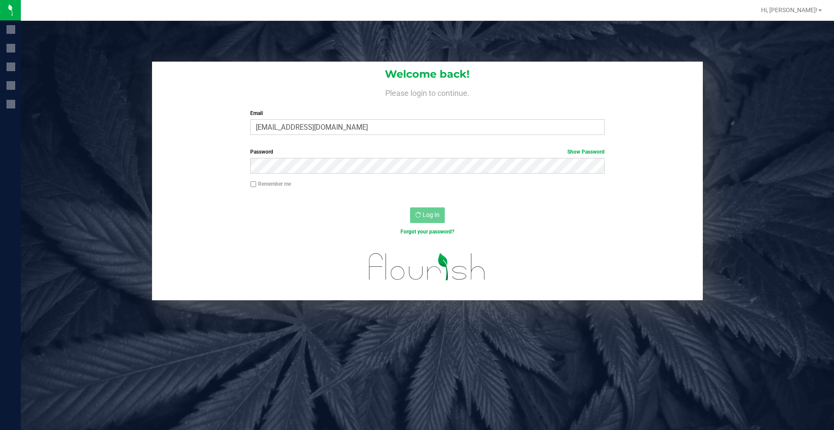 This screenshot has width=834, height=430. What do you see at coordinates (427, 74) in the screenshot?
I see `h1: Welcome back!` at bounding box center [427, 74].